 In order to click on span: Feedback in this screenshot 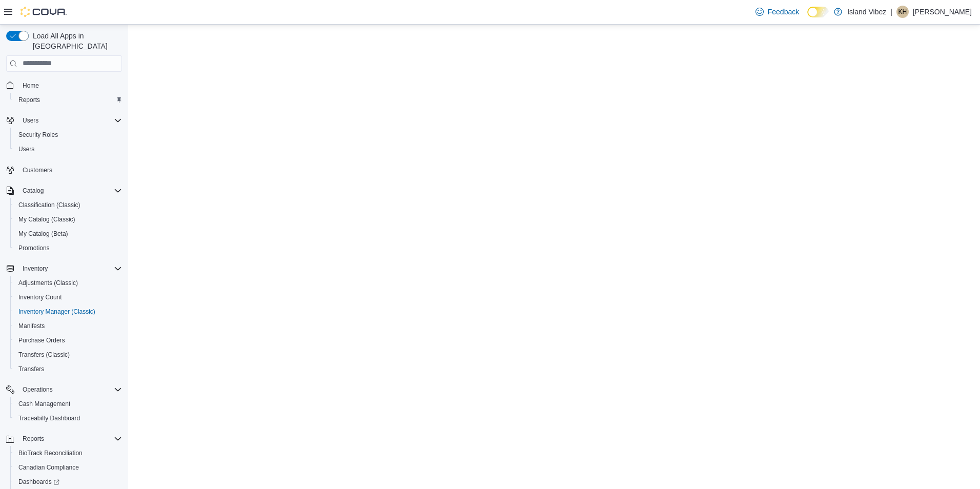, I will do `click(783, 11)`.